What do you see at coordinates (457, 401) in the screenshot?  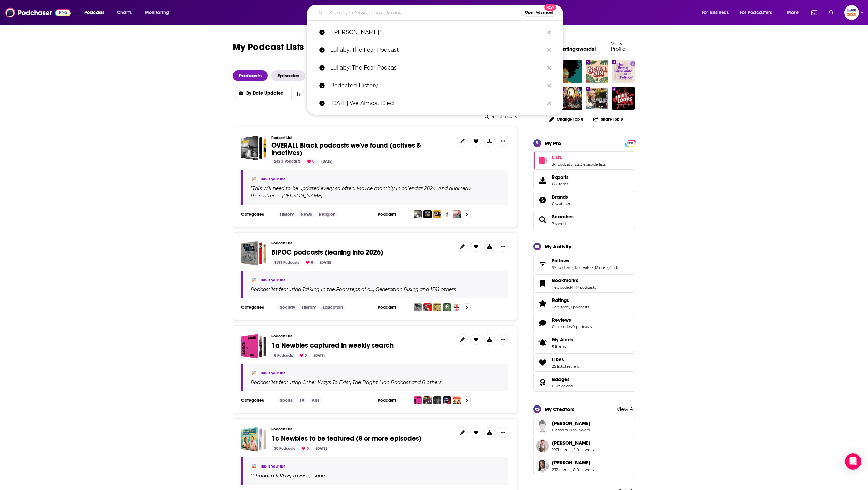 I see `img: Unguilty Pleasures with Liv Little and Scarlett Curtis` at bounding box center [457, 401].